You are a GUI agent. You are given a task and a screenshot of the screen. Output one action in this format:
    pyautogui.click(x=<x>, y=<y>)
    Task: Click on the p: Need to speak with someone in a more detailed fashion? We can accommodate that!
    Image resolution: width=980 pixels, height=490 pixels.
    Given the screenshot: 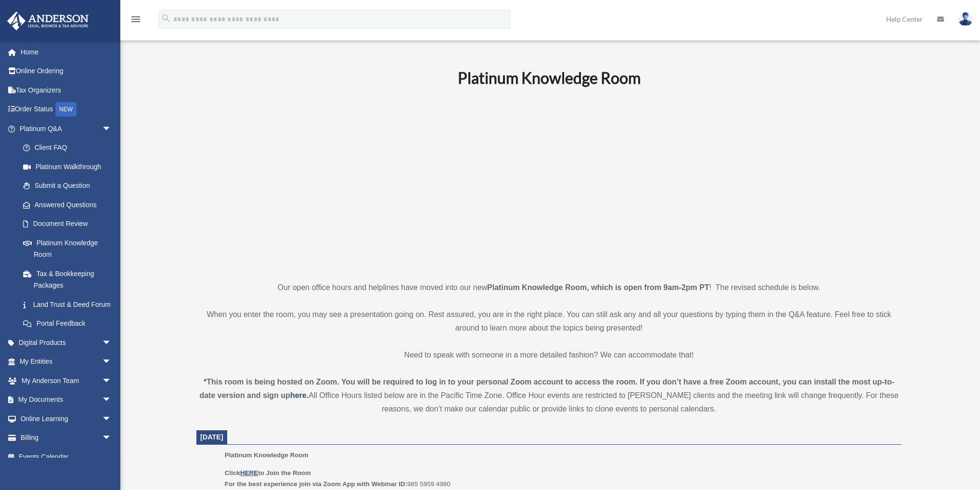 What is the action you would take?
    pyautogui.click(x=548, y=355)
    